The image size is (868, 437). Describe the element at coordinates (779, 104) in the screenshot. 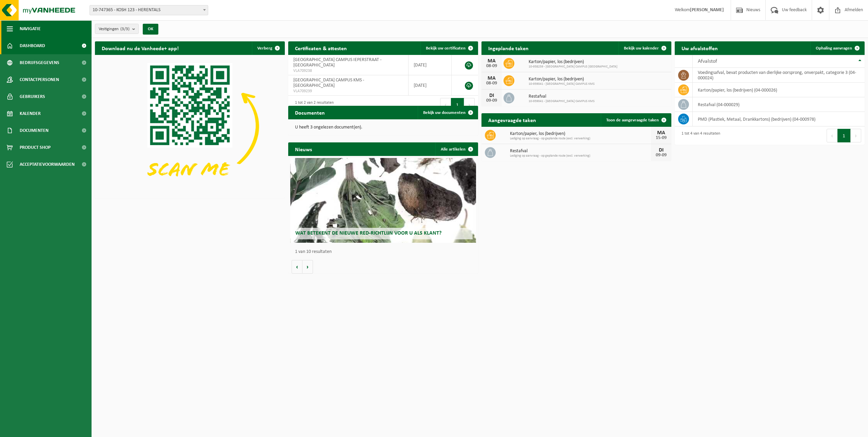

I see `td: restafval (04-000029)` at that location.